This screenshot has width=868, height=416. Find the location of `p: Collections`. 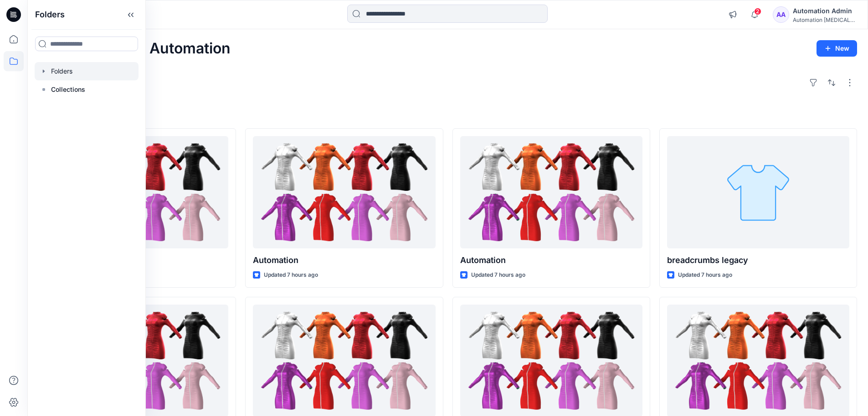

p: Collections is located at coordinates (68, 89).